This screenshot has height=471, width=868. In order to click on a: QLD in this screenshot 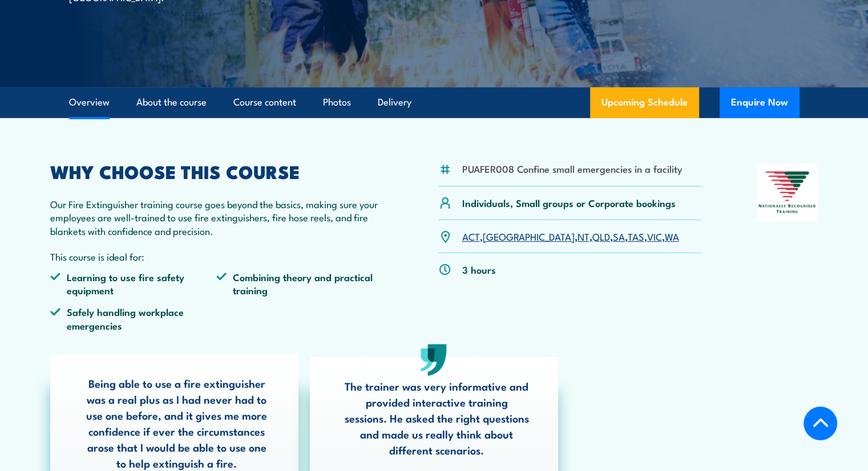, I will do `click(601, 236)`.